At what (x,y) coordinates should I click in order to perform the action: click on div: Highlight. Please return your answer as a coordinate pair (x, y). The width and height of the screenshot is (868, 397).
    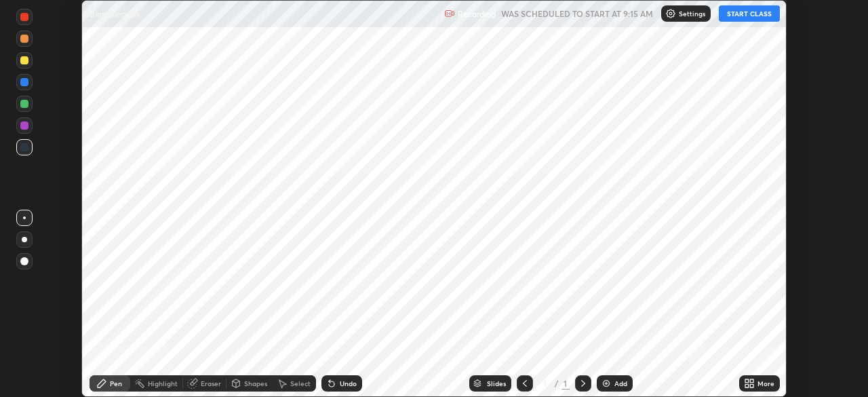
    Looking at the image, I should click on (163, 384).